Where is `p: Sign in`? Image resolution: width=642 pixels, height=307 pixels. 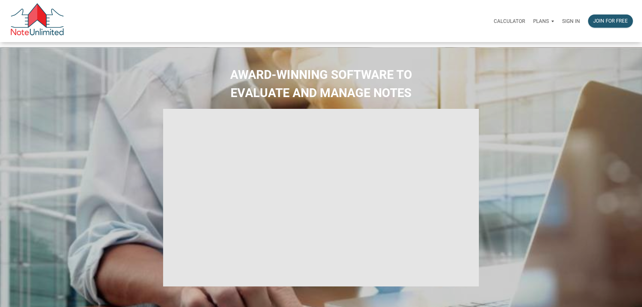 p: Sign in is located at coordinates (571, 21).